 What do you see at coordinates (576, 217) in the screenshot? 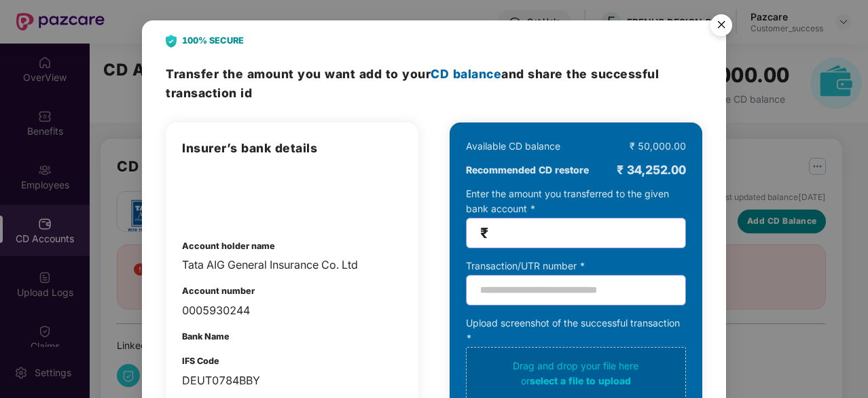
I see `div: Enter the amount you transferred to the given bank account *` at bounding box center [576, 217].